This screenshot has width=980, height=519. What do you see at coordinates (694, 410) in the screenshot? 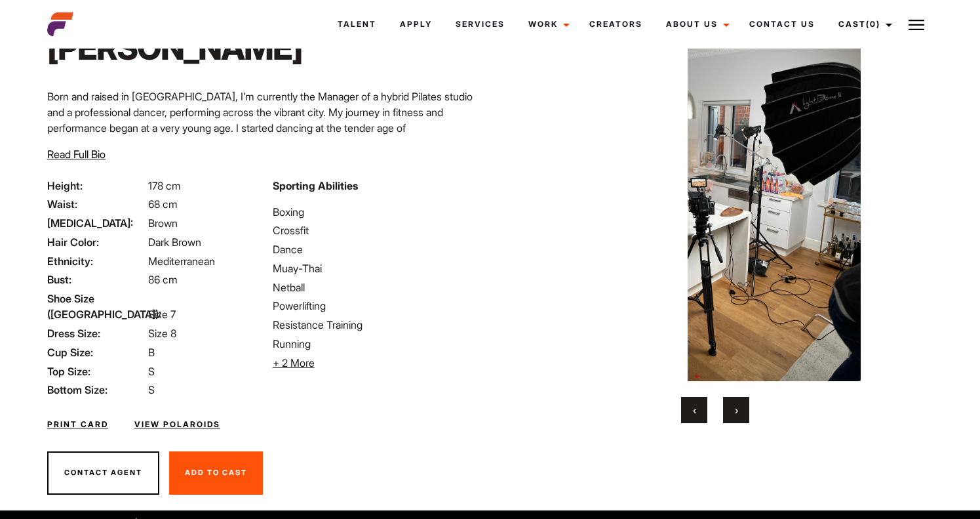
I see `span: Previous` at bounding box center [694, 410].